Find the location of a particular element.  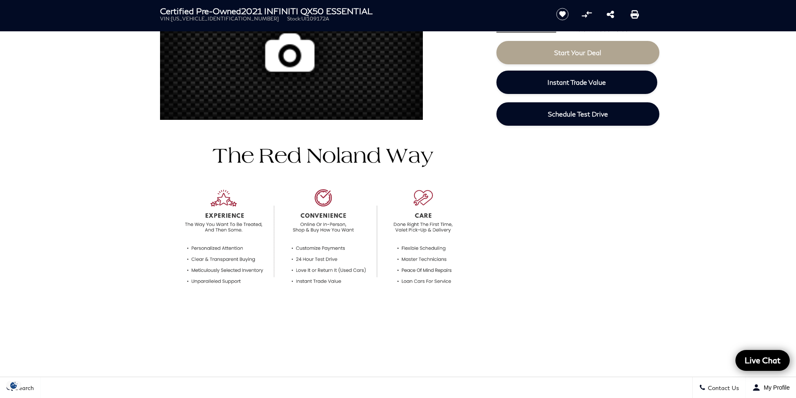

a: Schedule Test Drive is located at coordinates (578, 114).